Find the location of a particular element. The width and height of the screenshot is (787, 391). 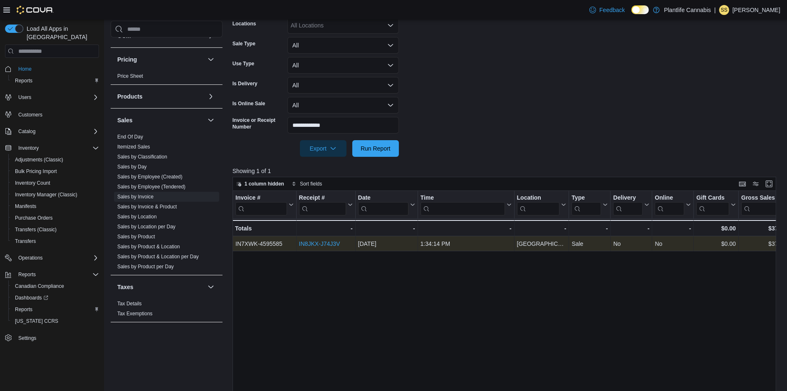

button: Online is located at coordinates (672, 205).